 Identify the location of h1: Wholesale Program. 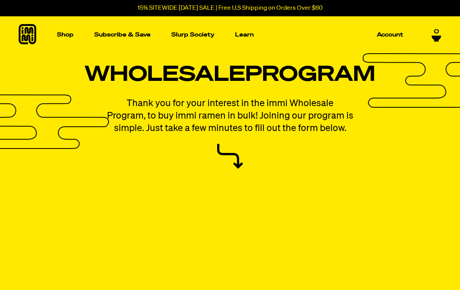
(230, 75).